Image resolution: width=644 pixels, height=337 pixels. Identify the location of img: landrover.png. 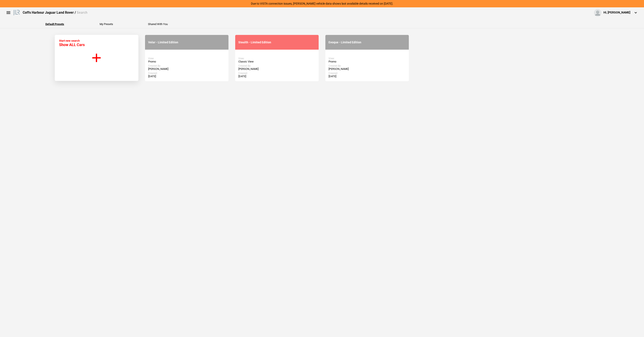
(17, 12).